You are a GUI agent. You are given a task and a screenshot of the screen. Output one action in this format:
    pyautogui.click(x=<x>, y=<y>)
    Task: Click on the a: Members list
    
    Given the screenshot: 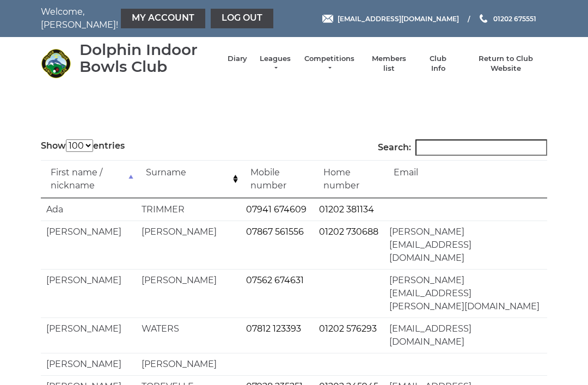 What is the action you would take?
    pyautogui.click(x=388, y=64)
    